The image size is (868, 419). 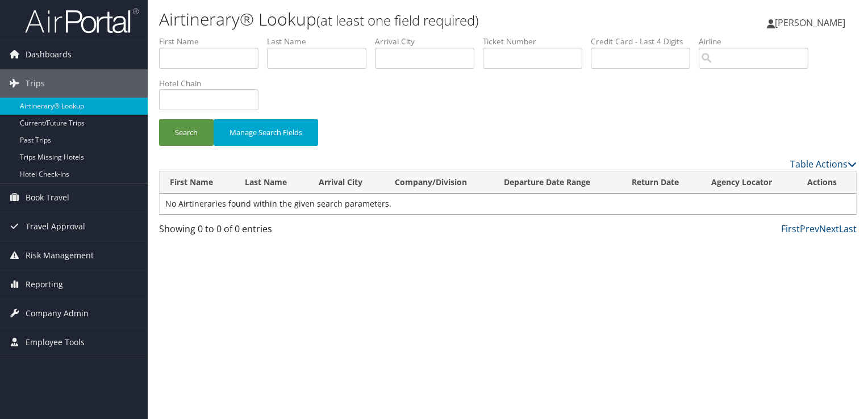 What do you see at coordinates (429, 41) in the screenshot?
I see `label: Arrival City` at bounding box center [429, 41].